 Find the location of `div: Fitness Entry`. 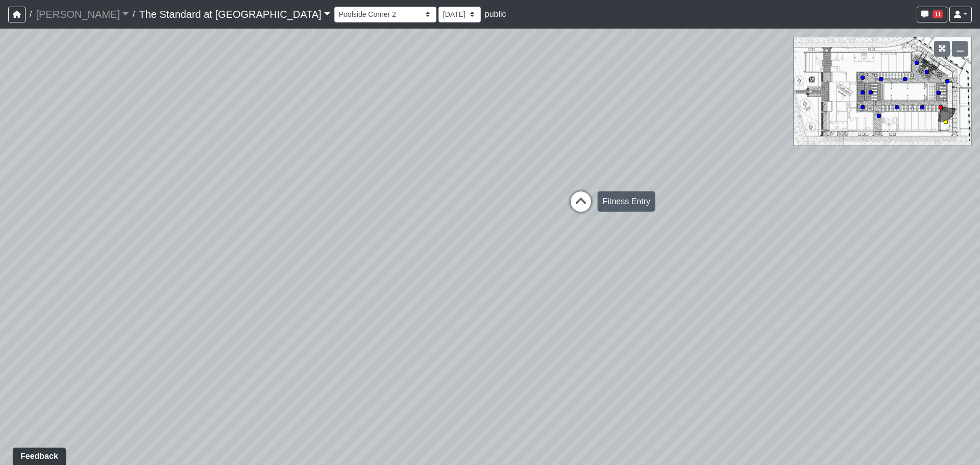

div: Fitness Entry is located at coordinates (626, 202).